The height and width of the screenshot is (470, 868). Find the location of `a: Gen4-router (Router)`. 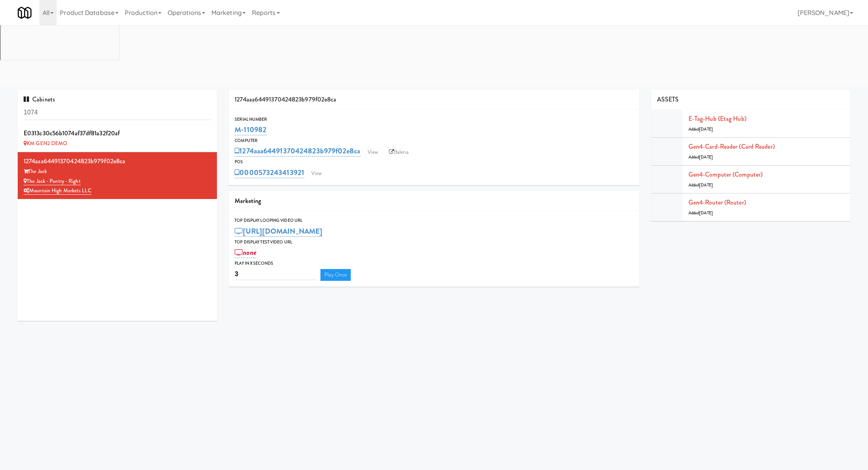

a: Gen4-router (Router) is located at coordinates (717, 202).